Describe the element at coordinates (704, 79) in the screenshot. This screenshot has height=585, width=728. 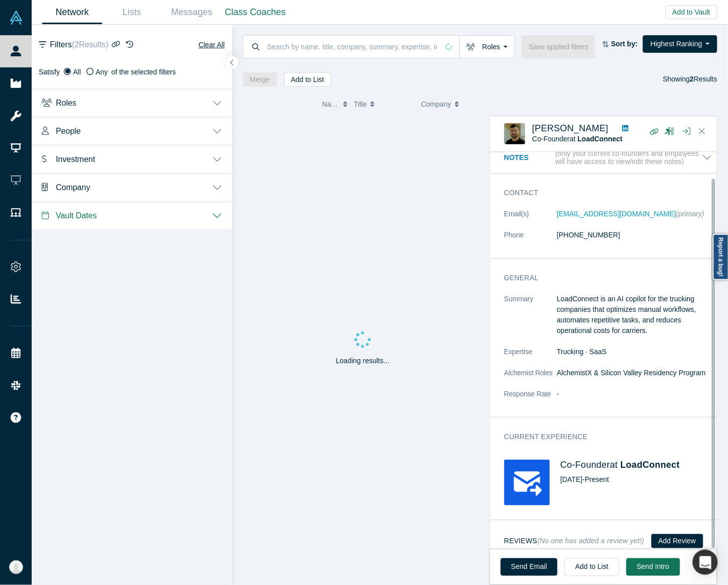
I see `span: Results` at that location.